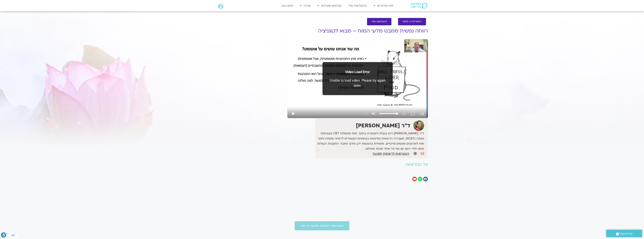 The width and height of the screenshot is (644, 239). I want to click on h1: רווחה נפשית ממבט מדעי המוח – מבוא לקוגניציה, so click(358, 31).